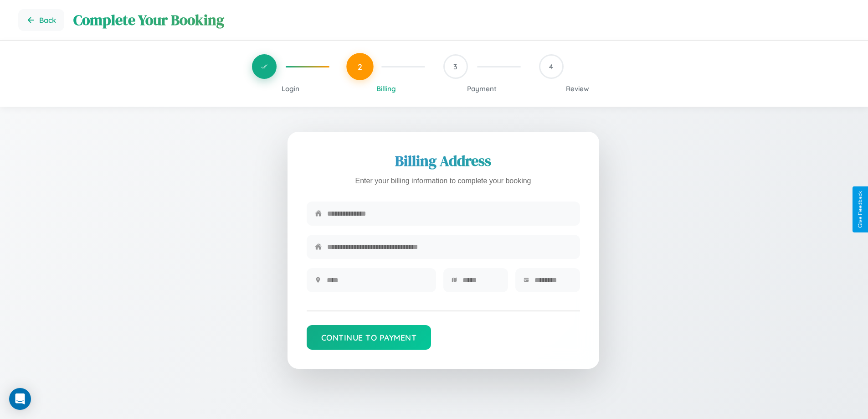 The image size is (868, 419). I want to click on h1: Complete Your Booking, so click(461, 20).